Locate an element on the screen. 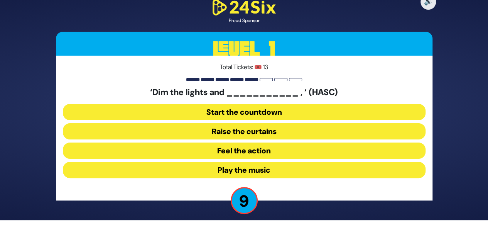 This screenshot has height=226, width=488. div: Proud Sponsor is located at coordinates (244, 20).